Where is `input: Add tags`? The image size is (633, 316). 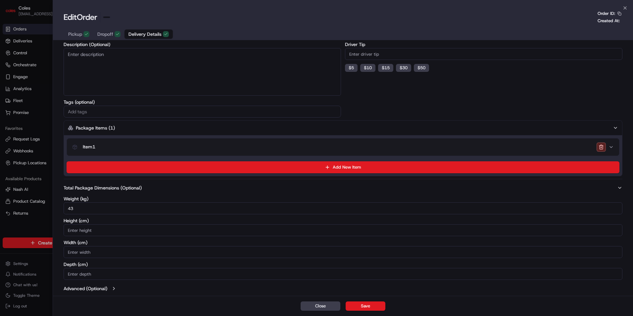 input: Add tags is located at coordinates (202, 112).